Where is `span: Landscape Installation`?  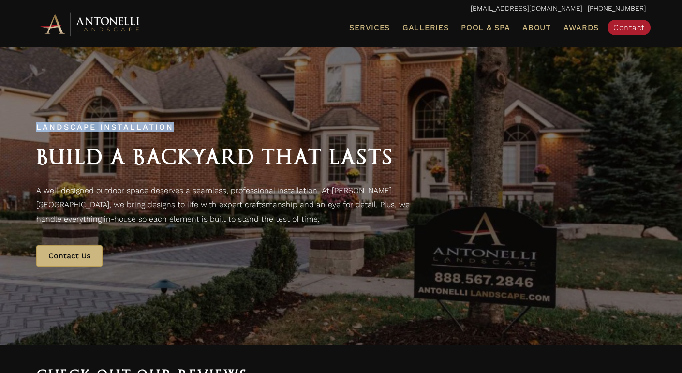
span: Landscape Installation is located at coordinates (105, 127).